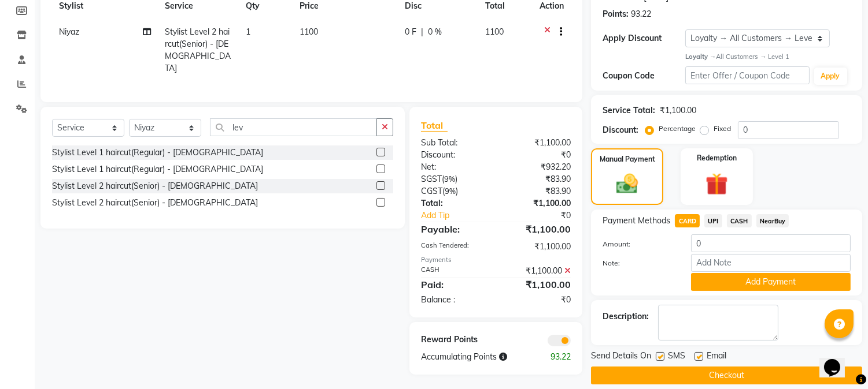  Describe the element at coordinates (700, 57) in the screenshot. I see `strong: Loyalty →` at that location.